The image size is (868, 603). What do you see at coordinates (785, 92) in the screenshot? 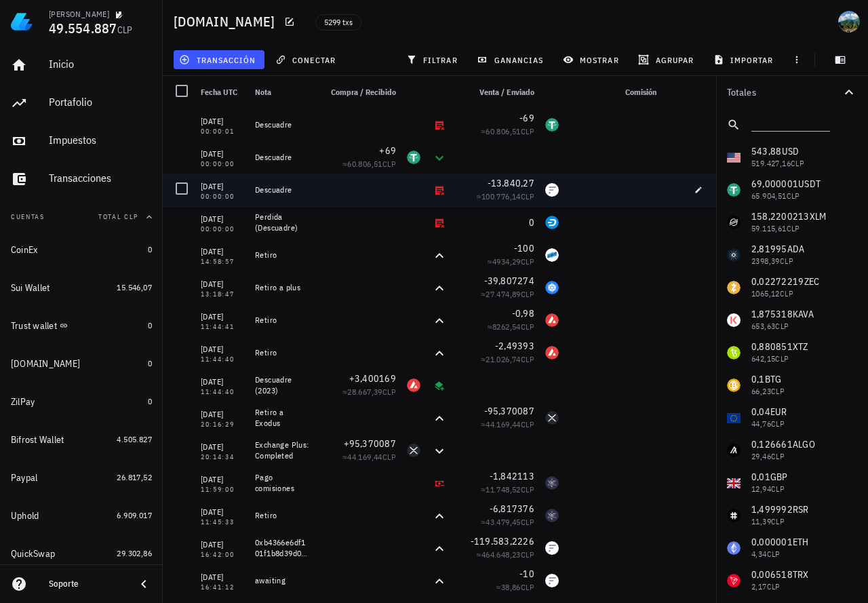
I see `div: Totales` at bounding box center [785, 92].